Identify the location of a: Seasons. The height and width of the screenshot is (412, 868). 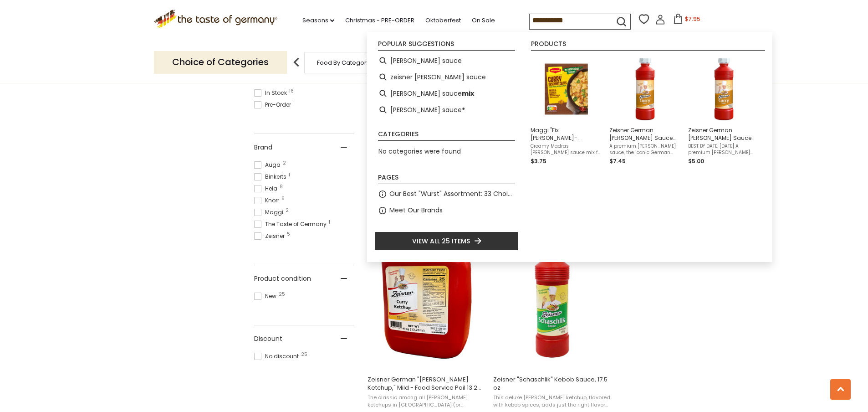
(318, 20).